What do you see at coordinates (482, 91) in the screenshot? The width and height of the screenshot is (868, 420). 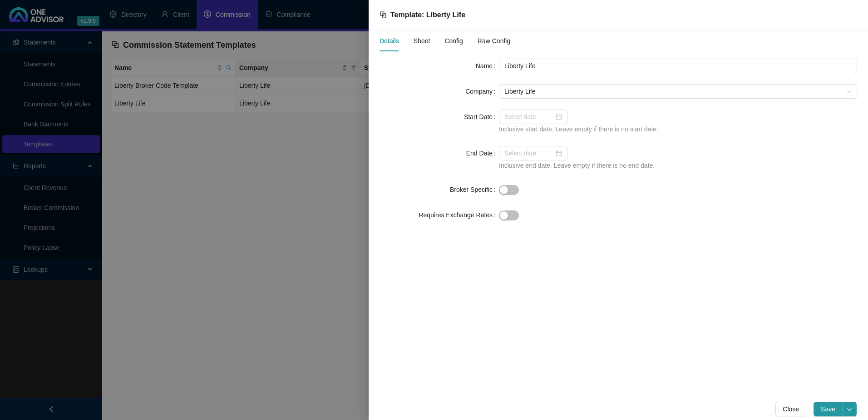 I see `label: Company` at bounding box center [482, 91].